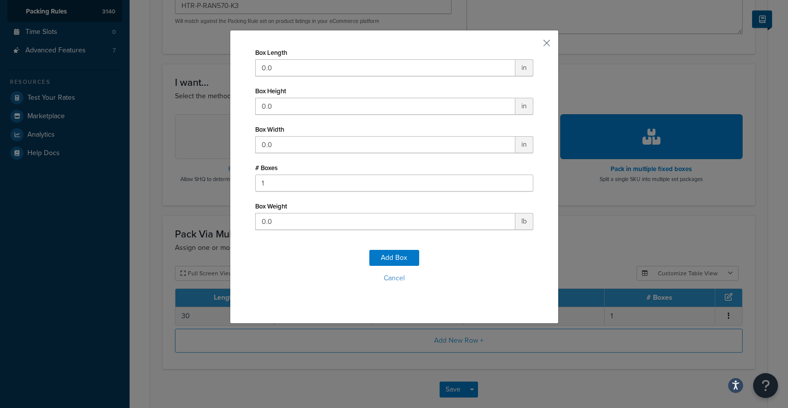 The height and width of the screenshot is (408, 788). Describe the element at coordinates (271, 91) in the screenshot. I see `label: Box Height` at that location.